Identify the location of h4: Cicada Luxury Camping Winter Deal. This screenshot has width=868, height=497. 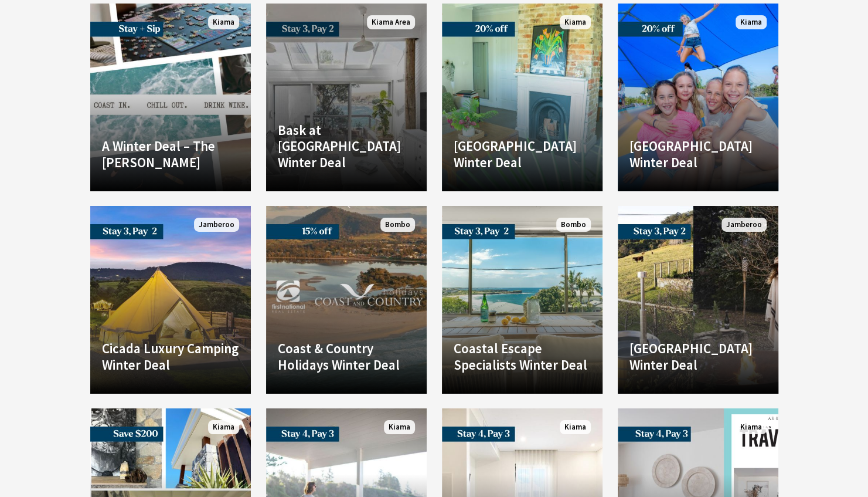
(171, 356).